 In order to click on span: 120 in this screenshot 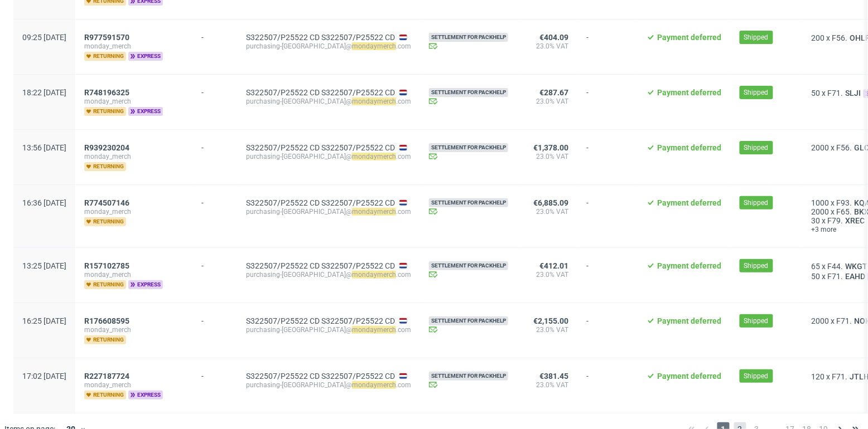, I will do `click(818, 377)`.